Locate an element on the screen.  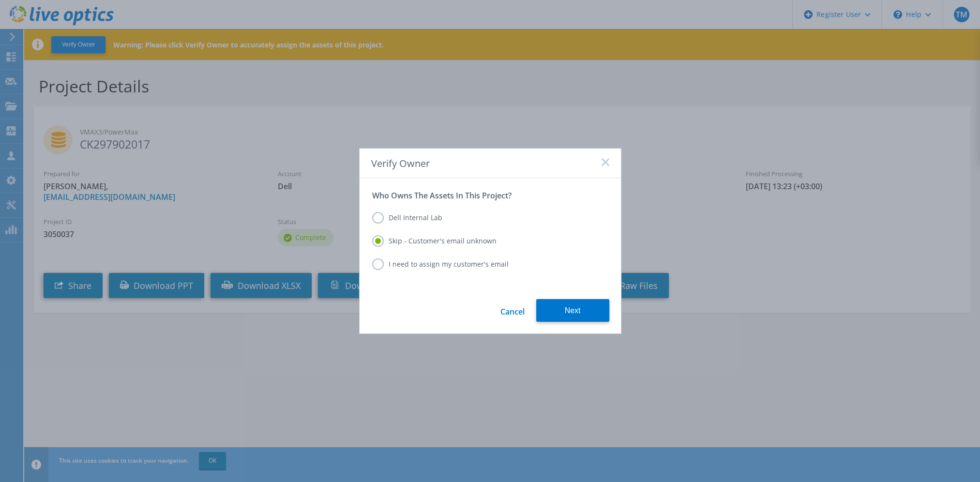
button: Next is located at coordinates (572, 310).